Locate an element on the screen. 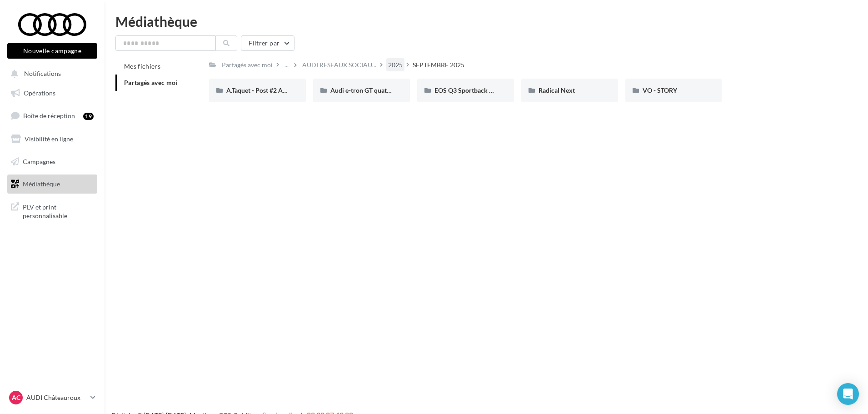  a: AC AUDI Châteauroux is located at coordinates (53, 397).